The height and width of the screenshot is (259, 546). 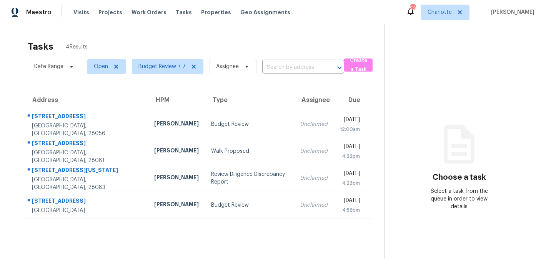 What do you see at coordinates (162, 67) in the screenshot?
I see `span: Budget Review + 7` at bounding box center [162, 67].